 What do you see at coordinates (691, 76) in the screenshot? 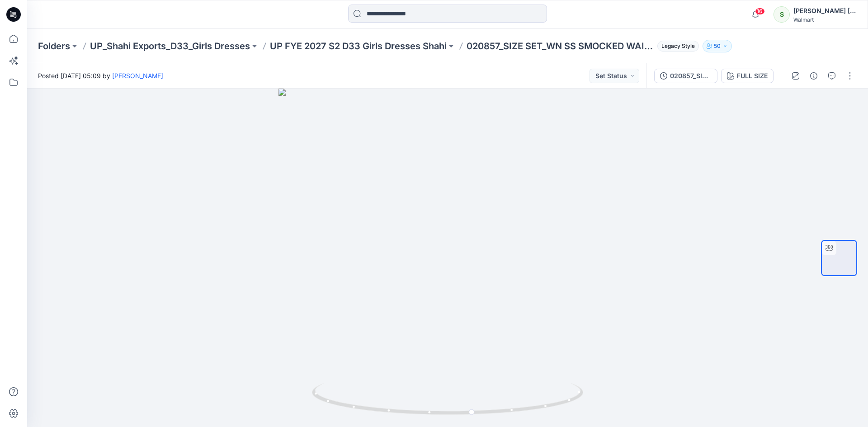
I see `div: 020857_SIZE SET_WN SS SMOCKED WAIST DR` at bounding box center [691, 76].